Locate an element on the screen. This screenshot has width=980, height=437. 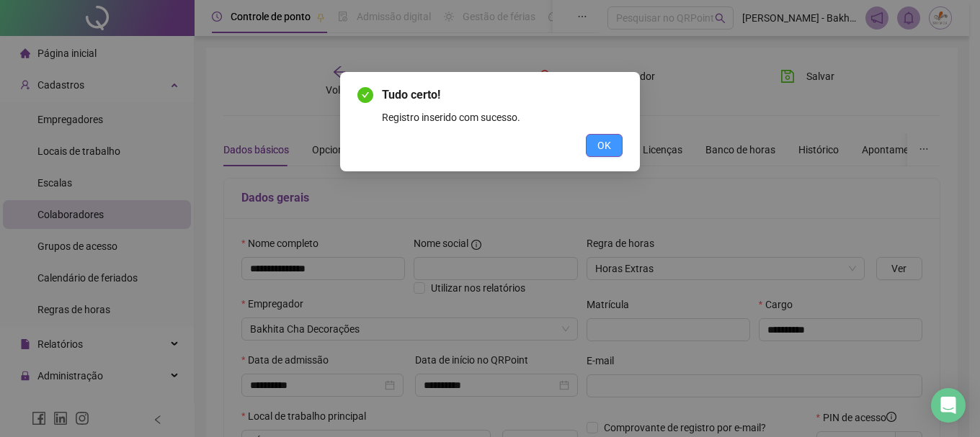
div: Open Intercom Messenger is located at coordinates (948, 405).